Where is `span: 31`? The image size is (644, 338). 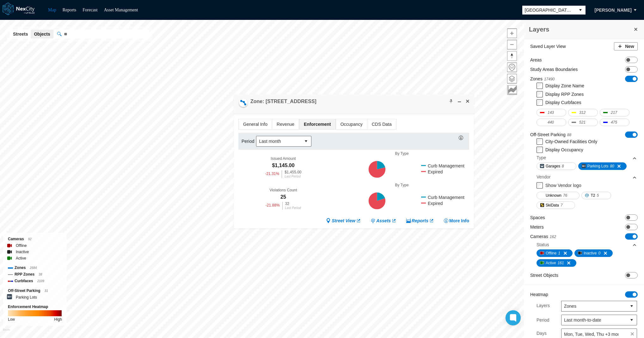
span: 31 is located at coordinates (46, 291).